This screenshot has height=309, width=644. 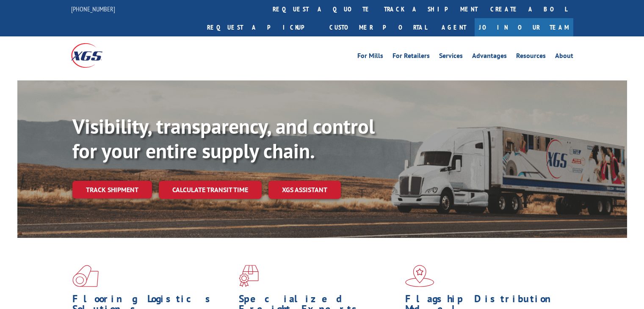 What do you see at coordinates (224, 139) in the screenshot?
I see `b: Visibility, transparency, and control for your entire supply chain.` at bounding box center [224, 139].